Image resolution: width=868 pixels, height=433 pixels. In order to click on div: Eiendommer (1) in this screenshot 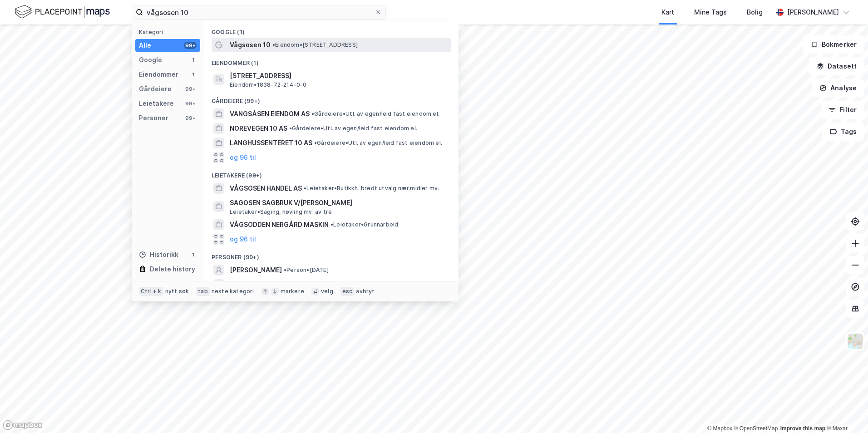, I will do `click(332, 60)`.